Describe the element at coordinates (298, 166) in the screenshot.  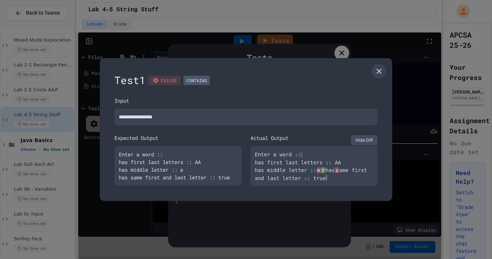
I see `span: has first last letters :: AA has middle letter ::` at that location.